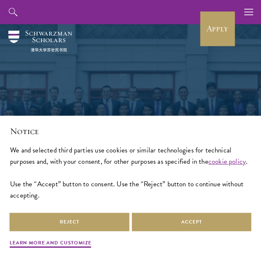  I want to click on button: Reject, so click(69, 221).